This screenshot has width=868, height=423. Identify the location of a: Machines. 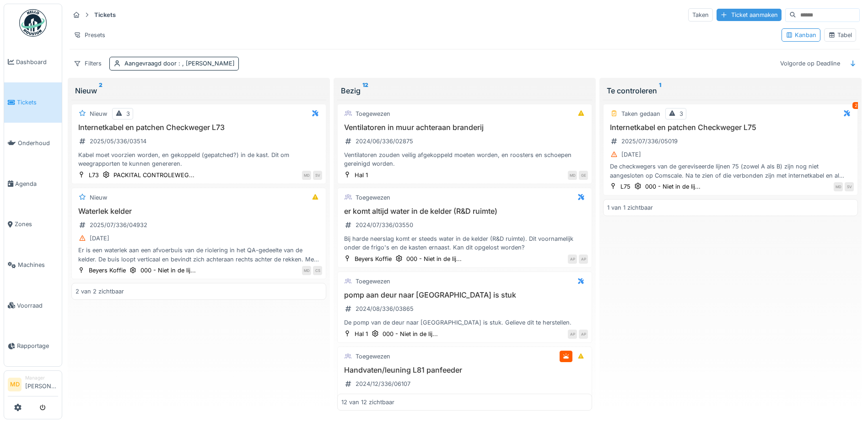
(33, 264).